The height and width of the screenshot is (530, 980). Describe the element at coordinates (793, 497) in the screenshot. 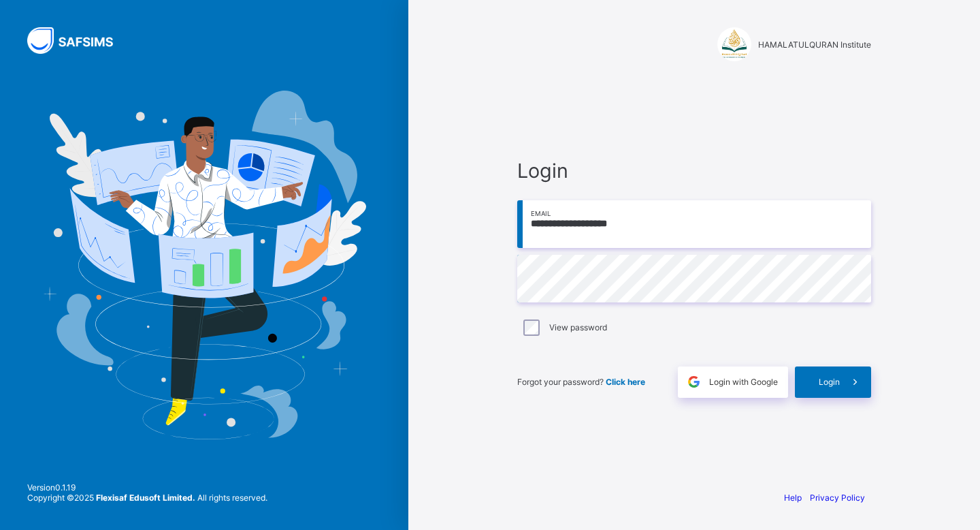

I see `a: Help` at that location.